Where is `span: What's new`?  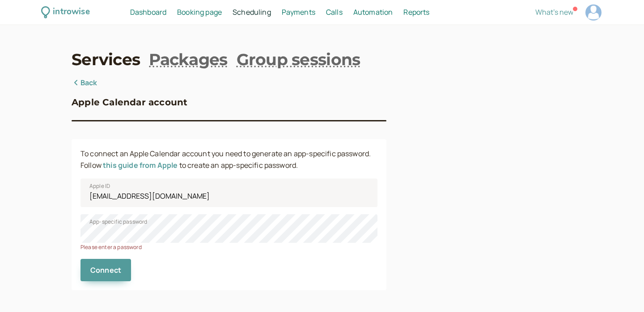 span: What's new is located at coordinates (554, 12).